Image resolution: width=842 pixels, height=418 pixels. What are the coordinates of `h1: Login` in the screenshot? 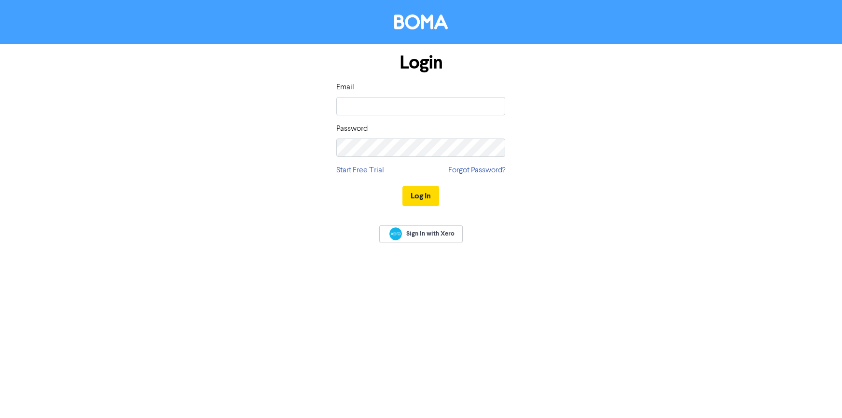 It's located at (421, 63).